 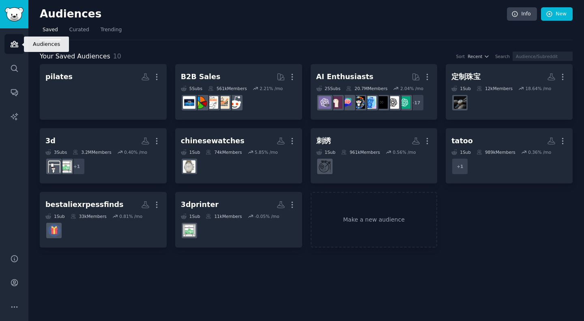 What do you see at coordinates (223, 102) in the screenshot?
I see `img: salestechniques` at bounding box center [223, 102].